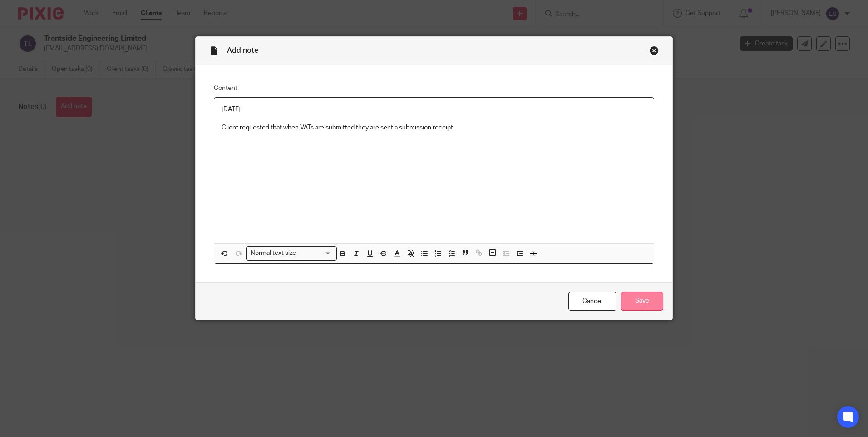  Describe the element at coordinates (273, 253) in the screenshot. I see `span: Normal text size` at that location.